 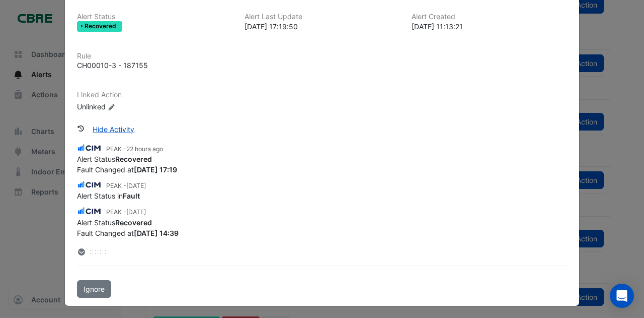 What do you see at coordinates (114, 129) in the screenshot?
I see `button: Hide Activity` at bounding box center [114, 129].